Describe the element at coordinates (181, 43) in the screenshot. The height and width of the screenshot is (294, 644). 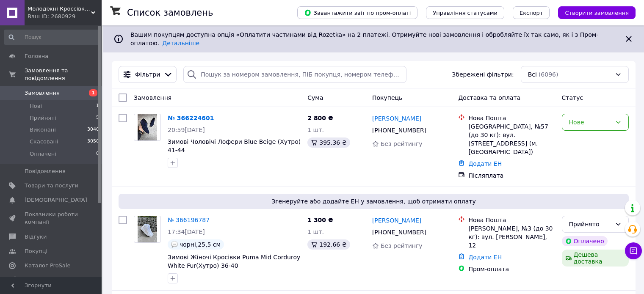
I see `a: Детальніше` at that location.